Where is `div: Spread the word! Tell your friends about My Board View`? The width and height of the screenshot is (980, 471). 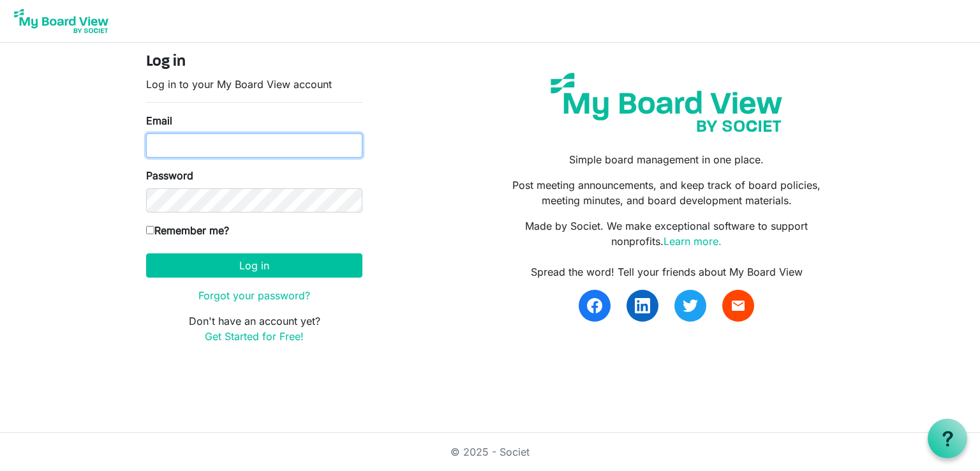
div: Spread the word! Tell your friends about My Board View is located at coordinates (667, 272).